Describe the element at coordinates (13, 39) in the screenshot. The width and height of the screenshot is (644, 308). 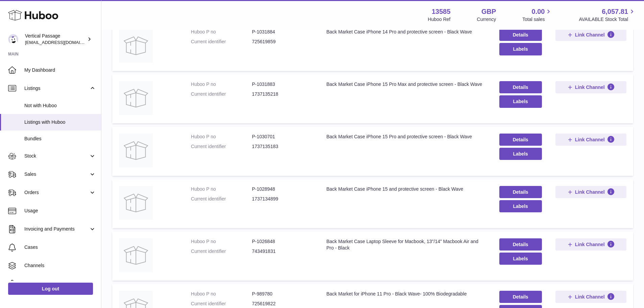
I see `img: internalAdmin-13585@internal.huboo.com` at that location.